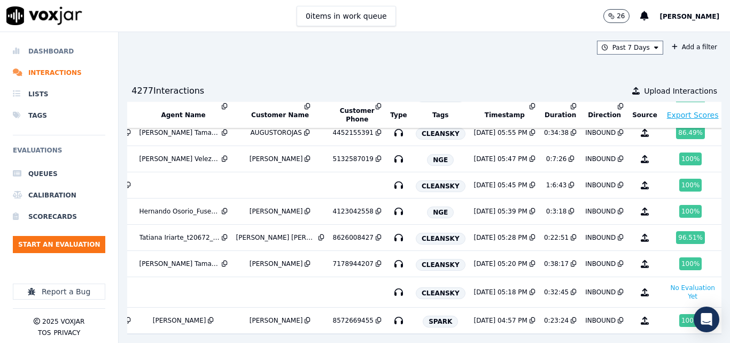 The image size is (730, 343). What do you see at coordinates (347, 16) in the screenshot?
I see `button: 0items in work queue` at bounding box center [347, 16].